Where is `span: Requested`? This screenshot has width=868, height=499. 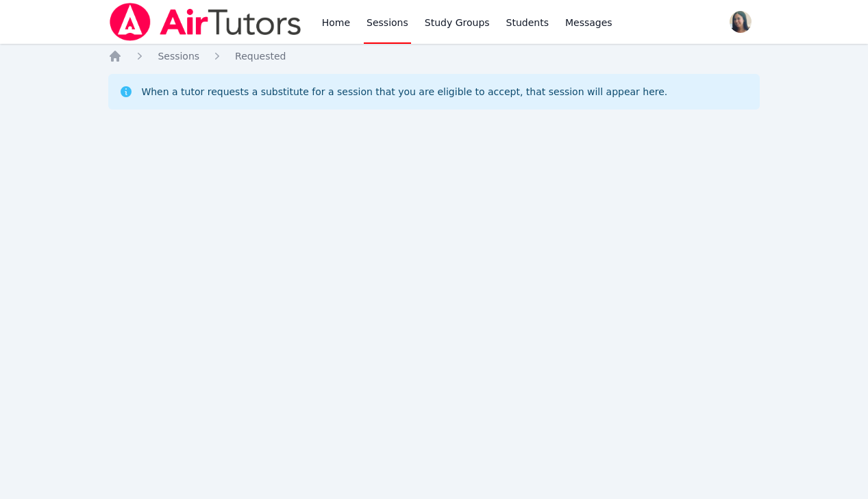
span: Requested is located at coordinates (261, 56).